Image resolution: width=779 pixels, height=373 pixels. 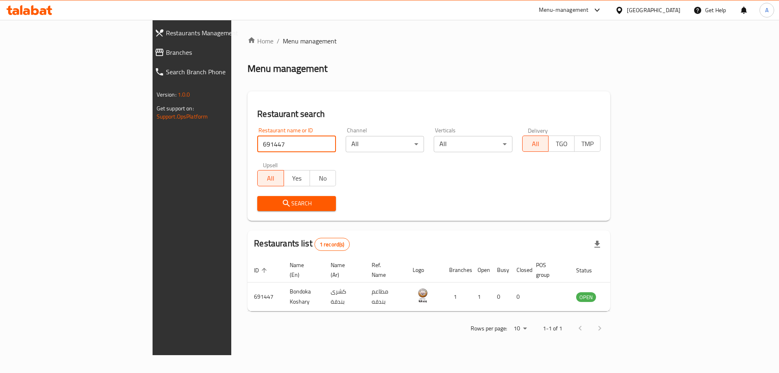 I want to click on nav: breadcrumb, so click(x=429, y=41).